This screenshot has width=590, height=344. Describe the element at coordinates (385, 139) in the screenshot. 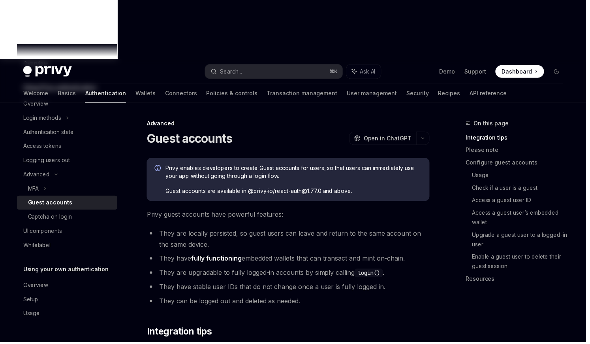

I see `button: Open in ChatGPT` at that location.